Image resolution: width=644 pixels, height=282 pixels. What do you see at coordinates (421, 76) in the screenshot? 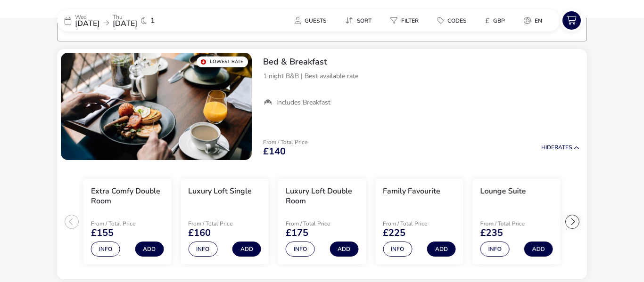
I see `p: 1 night B&B | Best available rate` at bounding box center [421, 76].